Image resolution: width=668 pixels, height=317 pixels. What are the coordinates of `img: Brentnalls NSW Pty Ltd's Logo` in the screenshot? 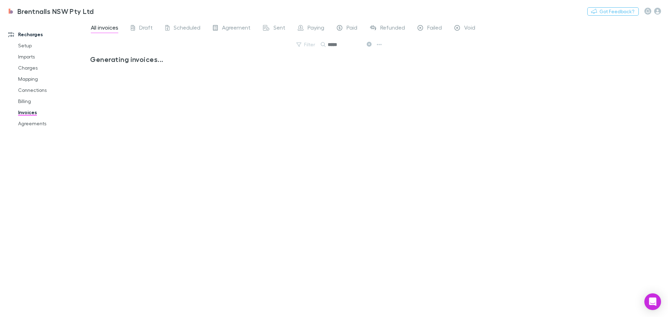 It's located at (11, 11).